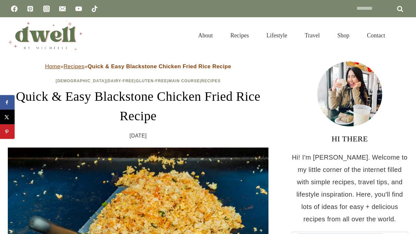 The image size is (416, 234). Describe the element at coordinates (292, 35) in the screenshot. I see `nav: Primary Navigation` at that location.